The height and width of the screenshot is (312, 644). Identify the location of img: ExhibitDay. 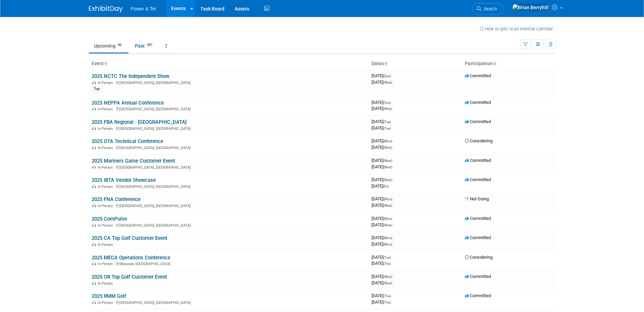
(106, 9).